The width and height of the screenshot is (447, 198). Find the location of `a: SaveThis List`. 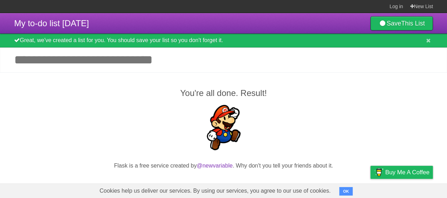

a: SaveThis List is located at coordinates (402, 23).